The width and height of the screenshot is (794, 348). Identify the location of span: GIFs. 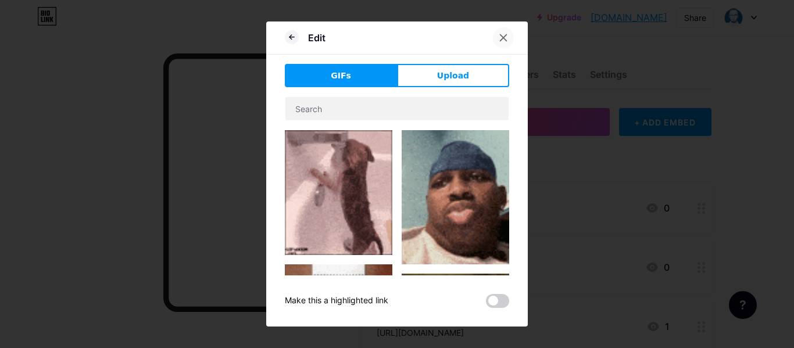
(341, 76).